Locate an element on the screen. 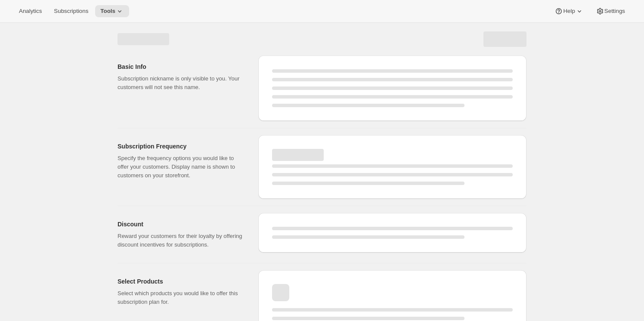 The image size is (644, 321). span: Settings is located at coordinates (615, 11).